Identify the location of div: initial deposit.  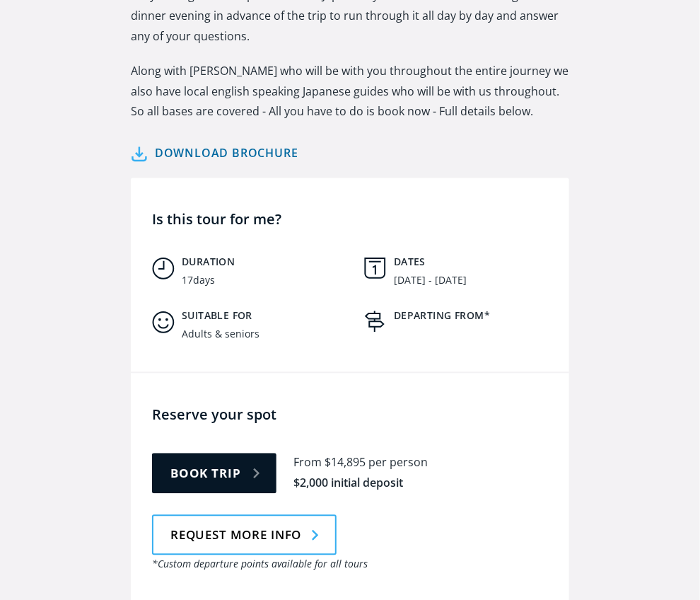
(368, 483).